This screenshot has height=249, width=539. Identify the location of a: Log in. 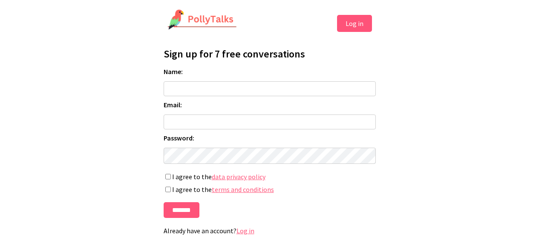
(246, 231).